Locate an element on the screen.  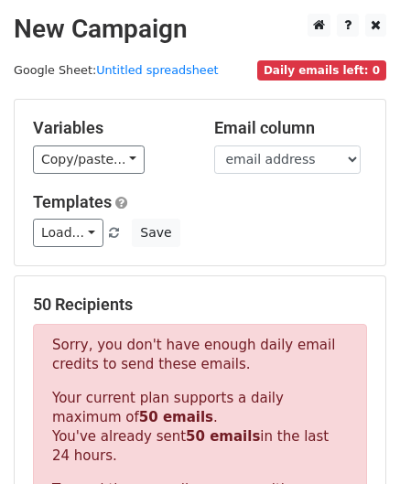
h5: Variables is located at coordinates (110, 128).